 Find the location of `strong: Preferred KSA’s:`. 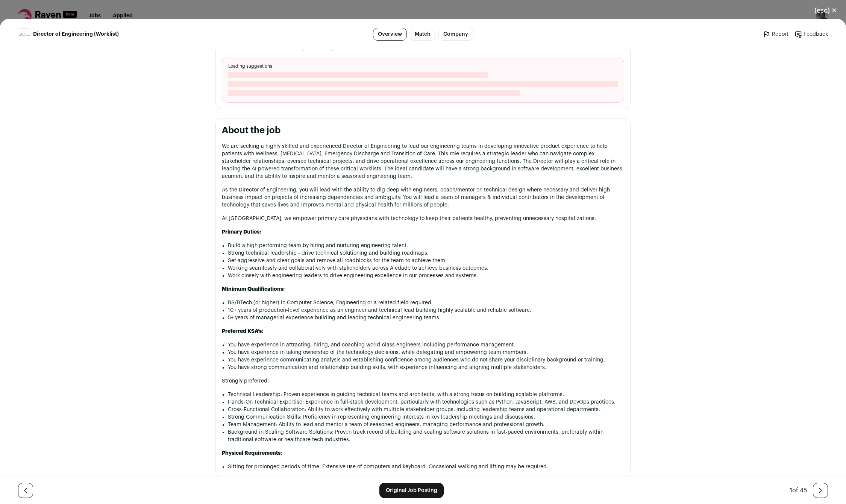

strong: Preferred KSA’s: is located at coordinates (242, 331).